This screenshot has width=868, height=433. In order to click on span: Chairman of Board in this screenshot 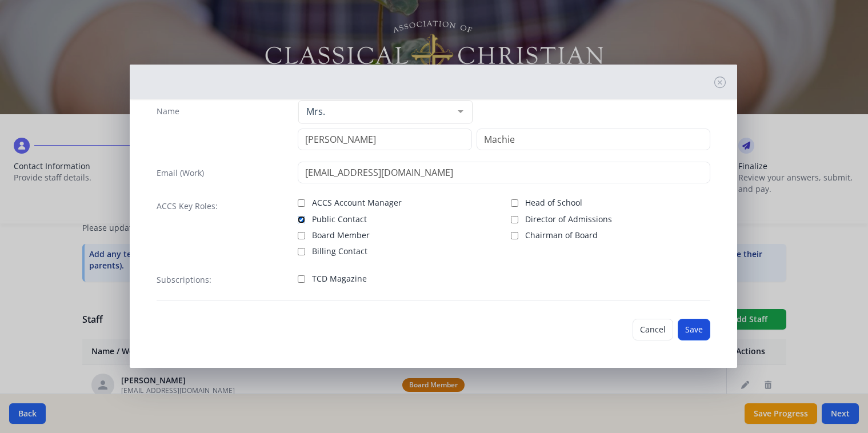, I will do `click(561, 236)`.